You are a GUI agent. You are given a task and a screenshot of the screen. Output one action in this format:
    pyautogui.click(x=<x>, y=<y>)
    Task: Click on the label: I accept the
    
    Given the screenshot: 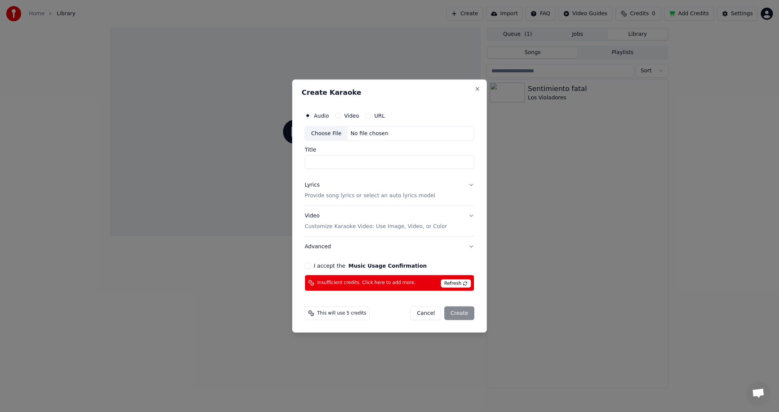 What is the action you would take?
    pyautogui.click(x=370, y=265)
    